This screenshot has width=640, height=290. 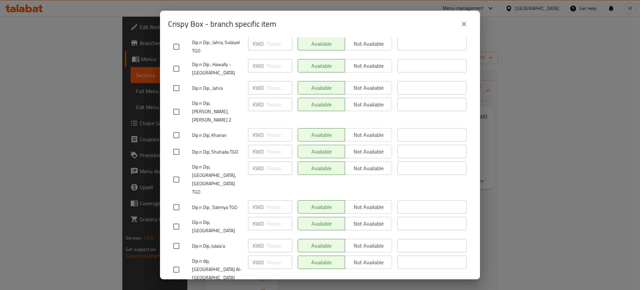 What do you see at coordinates (217, 246) in the screenshot?
I see `span: Dip n Dip, Julaia`a` at bounding box center [217, 246].